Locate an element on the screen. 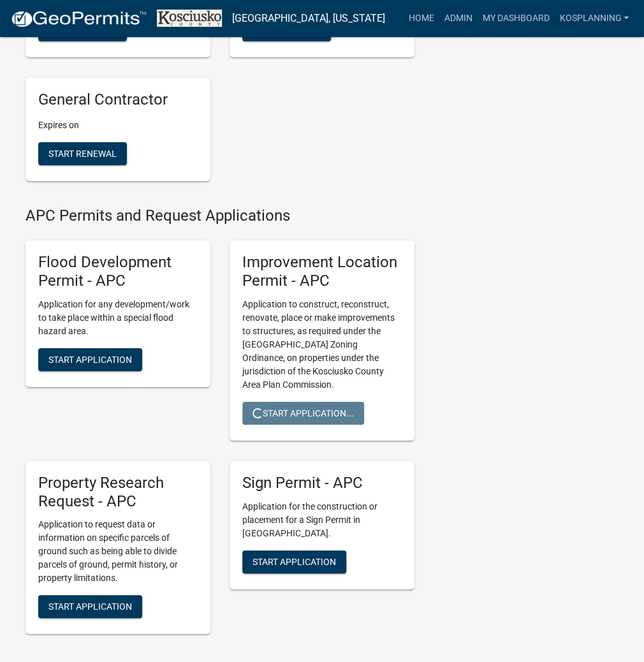  a: My Dashboard is located at coordinates (515, 18).